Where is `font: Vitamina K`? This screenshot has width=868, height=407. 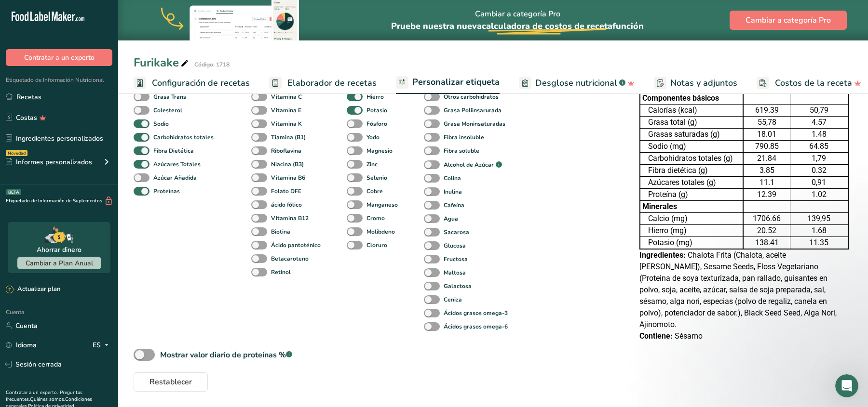 font: Vitamina K is located at coordinates (287, 124).